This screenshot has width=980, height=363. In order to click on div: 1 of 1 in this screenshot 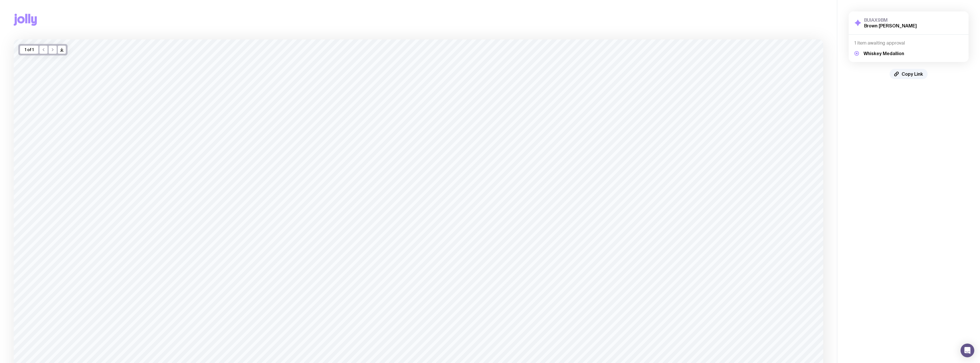, I will do `click(29, 50)`.